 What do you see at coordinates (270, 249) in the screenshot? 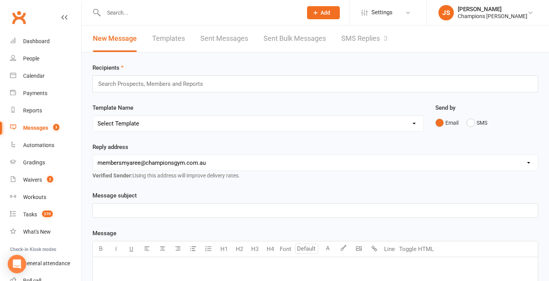
I see `button: H4` at bounding box center [270, 249].